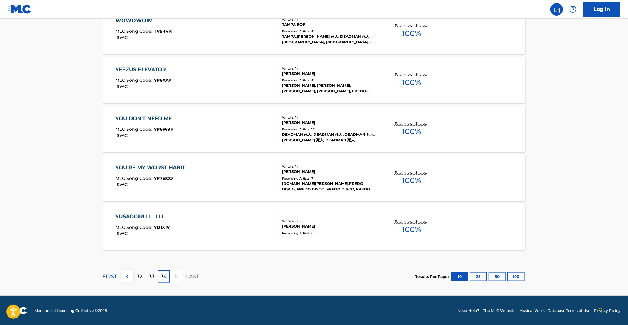  I want to click on div: YOU'RE MY WORST HABIT, so click(152, 168).